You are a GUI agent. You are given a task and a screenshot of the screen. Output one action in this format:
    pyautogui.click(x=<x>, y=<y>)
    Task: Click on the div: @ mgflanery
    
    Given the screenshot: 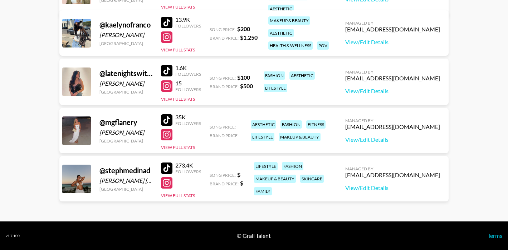 What is the action you would take?
    pyautogui.click(x=126, y=122)
    